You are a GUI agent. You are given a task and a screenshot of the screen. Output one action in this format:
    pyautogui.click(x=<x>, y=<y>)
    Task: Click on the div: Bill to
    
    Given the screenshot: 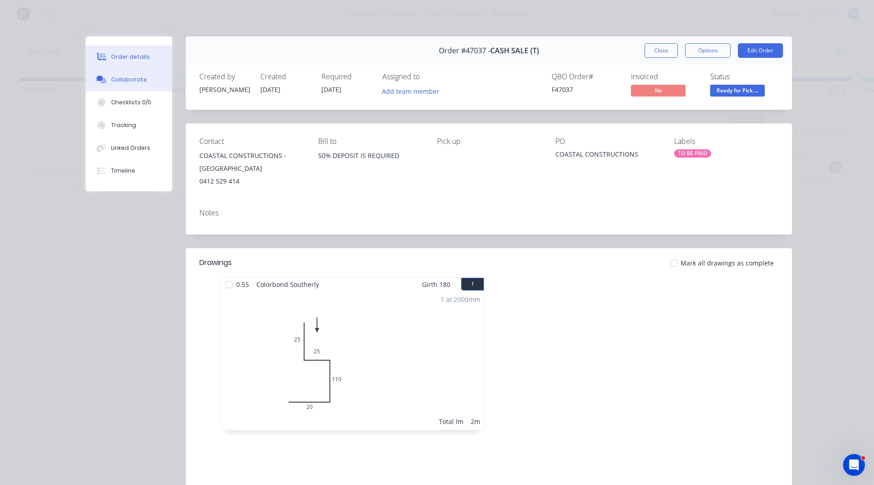 What is the action you would take?
    pyautogui.click(x=370, y=141)
    